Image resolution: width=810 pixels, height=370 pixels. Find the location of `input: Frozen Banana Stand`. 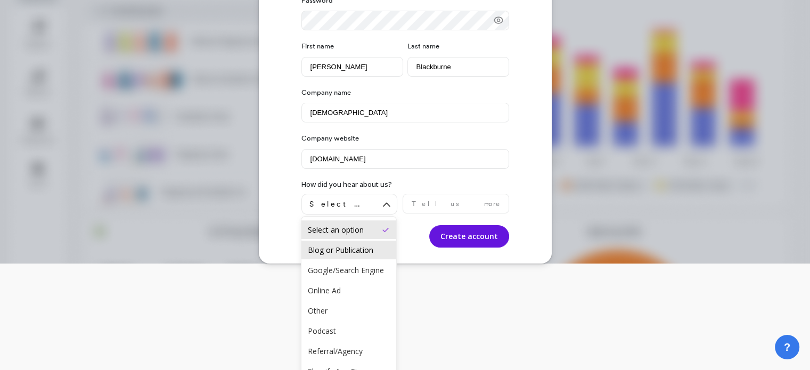

input: Frozen Banana Stand is located at coordinates (405, 112).